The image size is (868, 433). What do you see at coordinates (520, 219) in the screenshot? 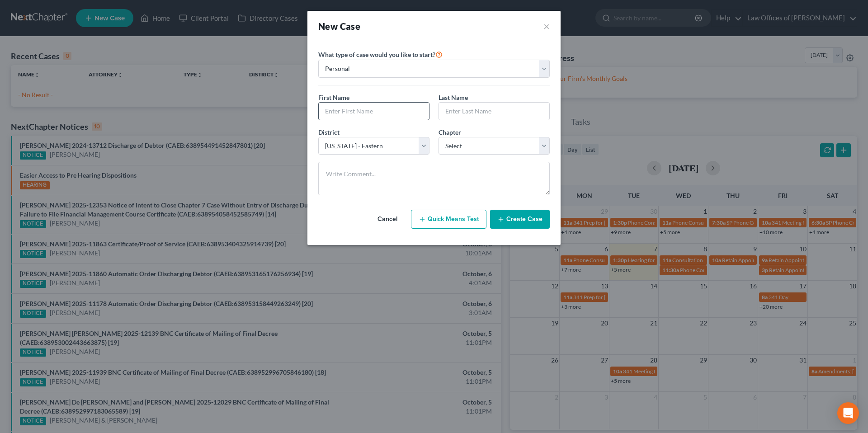
I see `button: Create Case` at bounding box center [520, 219].